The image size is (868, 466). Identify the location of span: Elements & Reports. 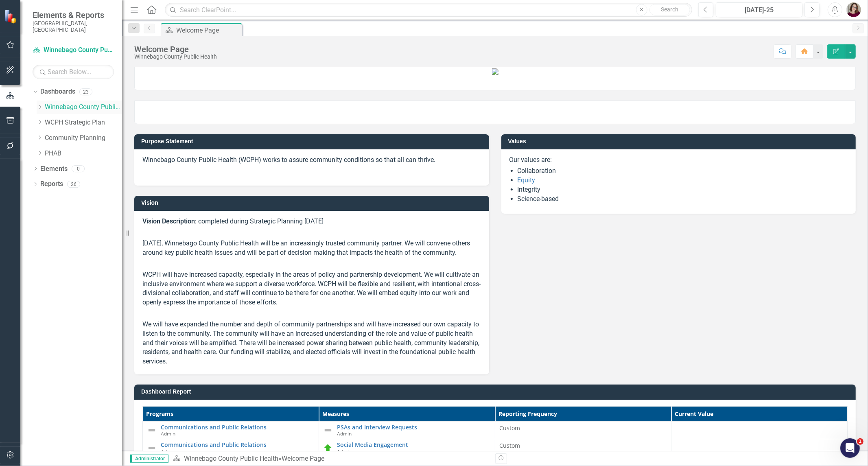
(73, 15).